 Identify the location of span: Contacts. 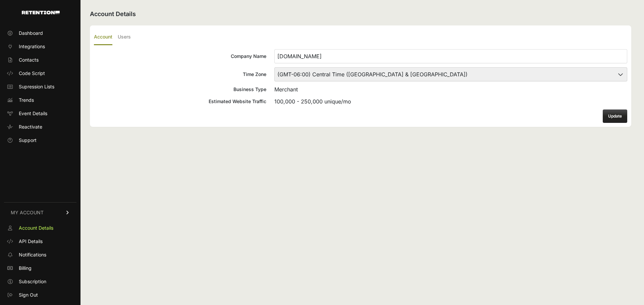
(28, 60).